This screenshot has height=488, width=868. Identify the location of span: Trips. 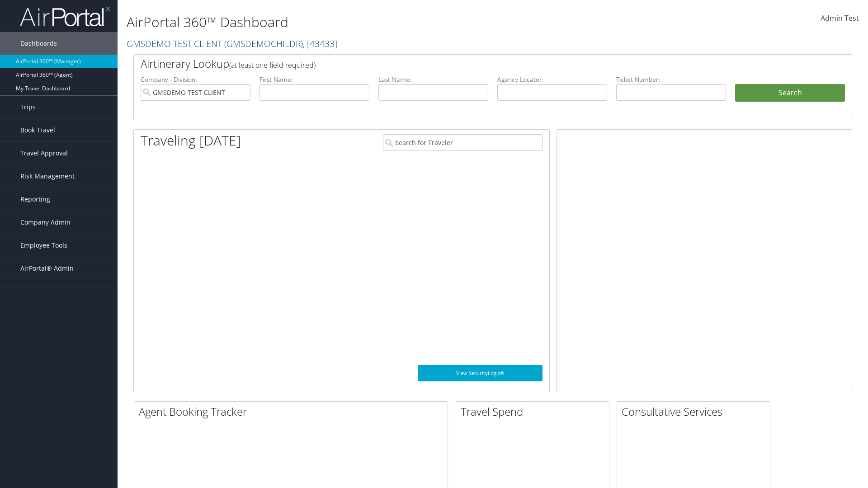
(28, 107).